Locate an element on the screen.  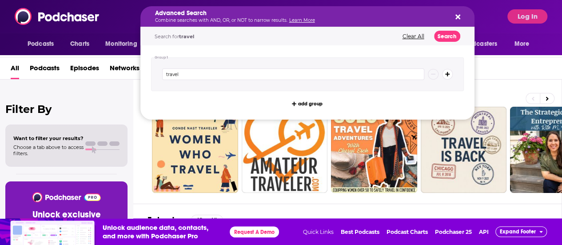
a: Episodes is located at coordinates (84, 70).